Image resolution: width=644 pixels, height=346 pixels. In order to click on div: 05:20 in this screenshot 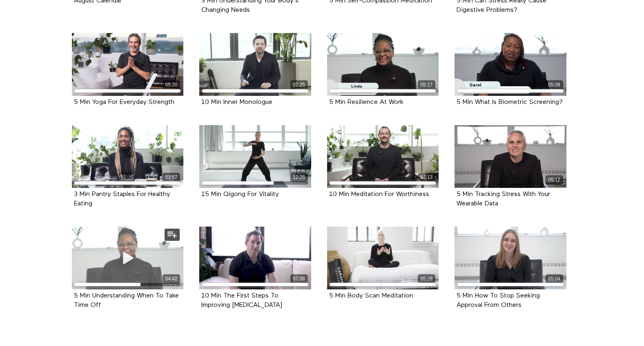, I will do `click(171, 85)`.